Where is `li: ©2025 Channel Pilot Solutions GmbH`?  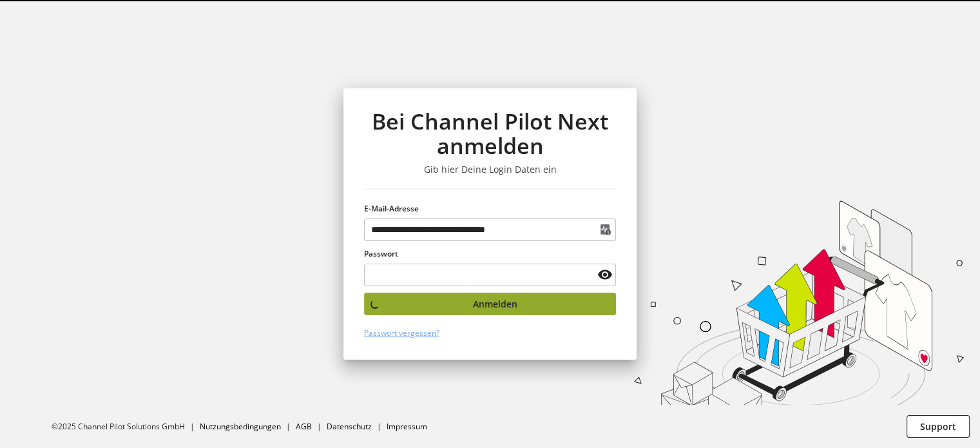 li: ©2025 Channel Pilot Solutions GmbH is located at coordinates (126, 427).